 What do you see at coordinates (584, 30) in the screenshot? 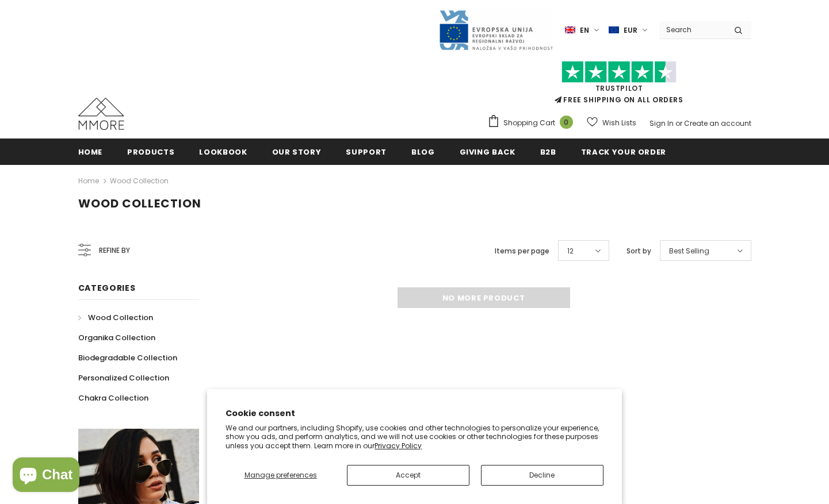
I see `span: en` at bounding box center [584, 30].